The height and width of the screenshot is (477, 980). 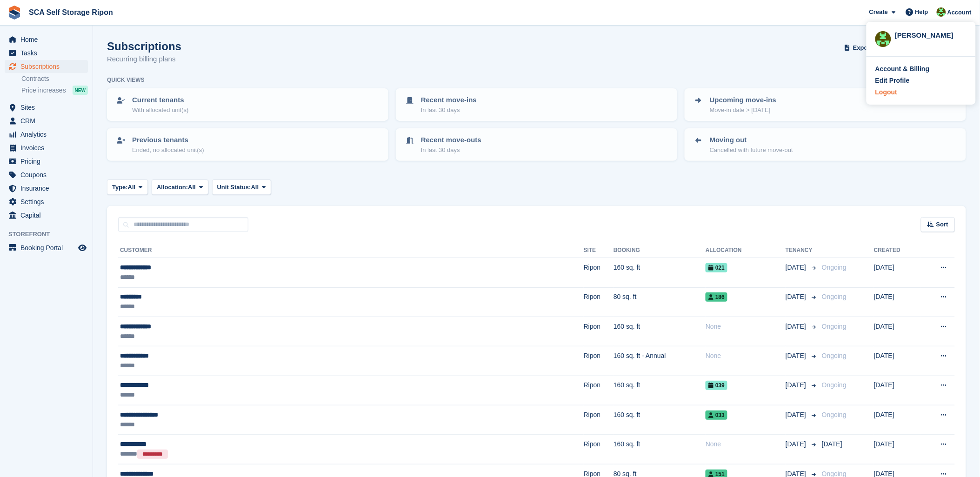 What do you see at coordinates (48, 66) in the screenshot?
I see `span: Subscriptions` at bounding box center [48, 66].